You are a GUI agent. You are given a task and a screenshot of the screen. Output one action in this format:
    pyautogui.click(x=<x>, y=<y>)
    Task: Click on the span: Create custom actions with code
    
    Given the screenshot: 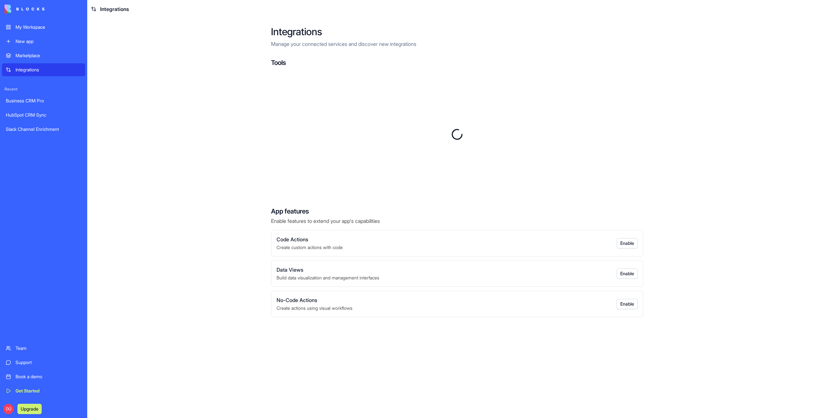 What is the action you would take?
    pyautogui.click(x=309, y=247)
    